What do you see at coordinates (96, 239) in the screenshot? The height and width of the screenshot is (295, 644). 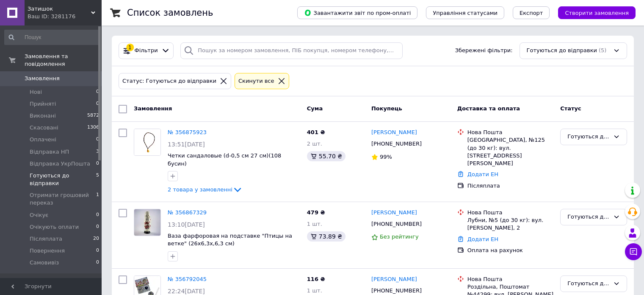 I see `span: 20` at bounding box center [96, 239].